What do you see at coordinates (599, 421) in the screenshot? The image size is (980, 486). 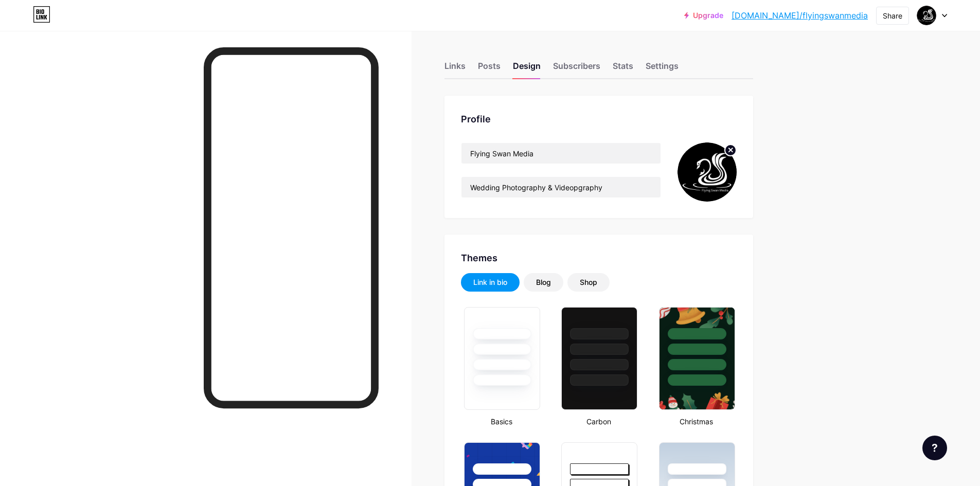 I see `div: Carbon` at bounding box center [599, 421].